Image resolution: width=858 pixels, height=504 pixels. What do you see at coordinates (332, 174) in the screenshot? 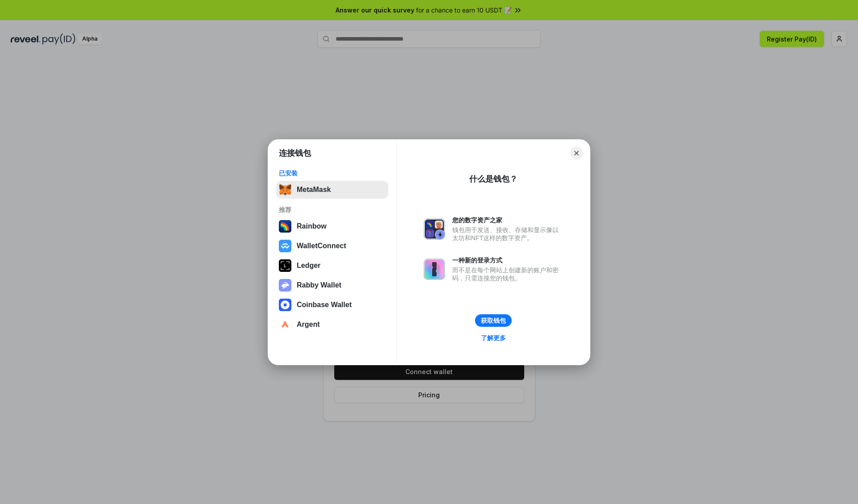
I see `div: 已安装` at bounding box center [332, 174].